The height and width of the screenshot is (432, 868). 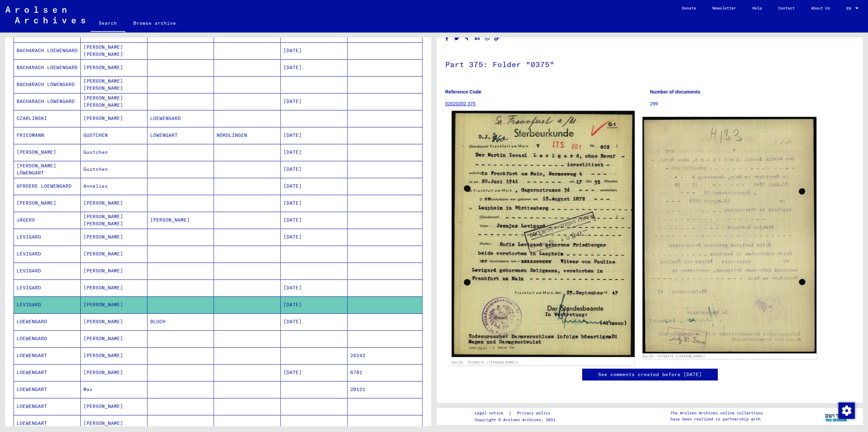 I want to click on img: Change consent, so click(x=847, y=411).